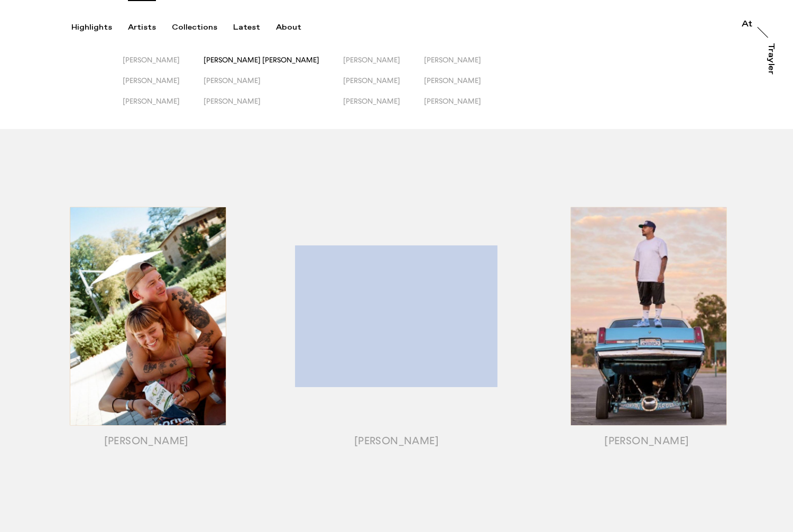 Image resolution: width=793 pixels, height=532 pixels. What do you see at coordinates (149, 28) in the screenshot?
I see `button: Artists` at bounding box center [149, 28].